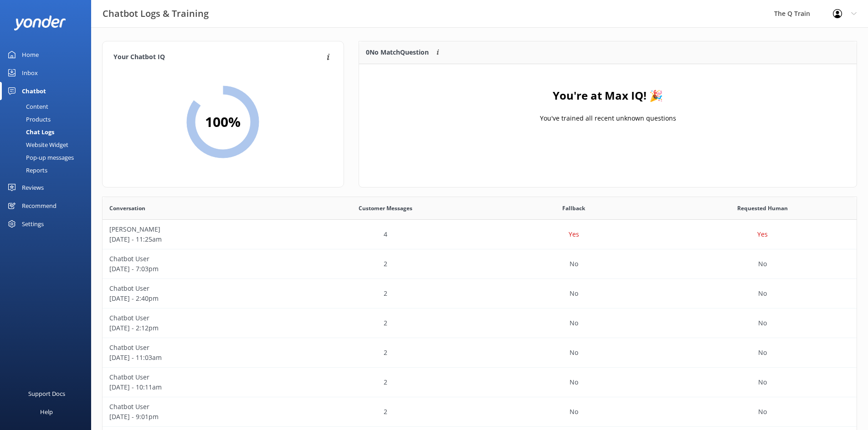 Image resolution: width=868 pixels, height=430 pixels. Describe the element at coordinates (32, 188) in the screenshot. I see `div: Reviews` at that location.